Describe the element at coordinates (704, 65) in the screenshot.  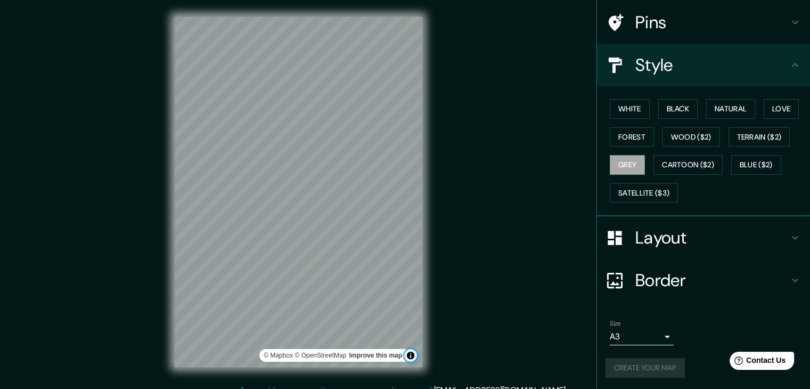
I see `div: Style` at that location.